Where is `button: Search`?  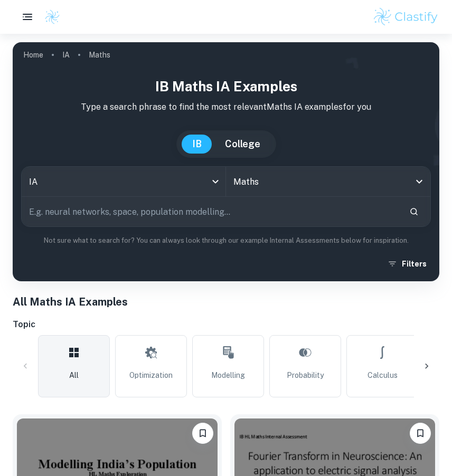
button: Search is located at coordinates (414, 211).